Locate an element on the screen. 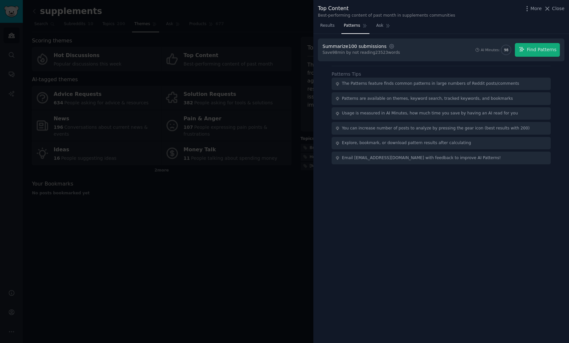 Image resolution: width=569 pixels, height=343 pixels. div: Usage is measured in AI Minutes, how much time you save by having an AI read for you is located at coordinates (430, 113).